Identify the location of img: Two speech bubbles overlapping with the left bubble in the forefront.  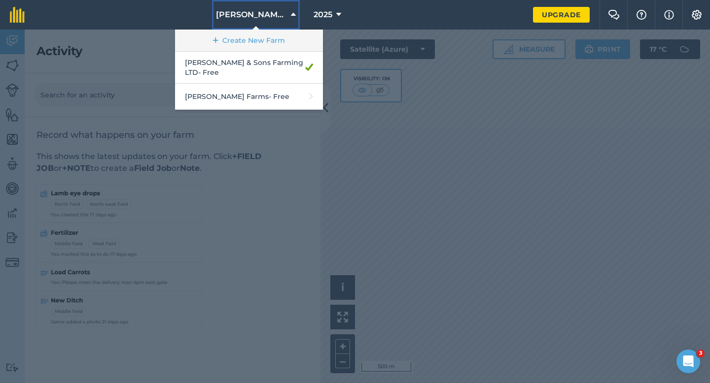
(613, 15).